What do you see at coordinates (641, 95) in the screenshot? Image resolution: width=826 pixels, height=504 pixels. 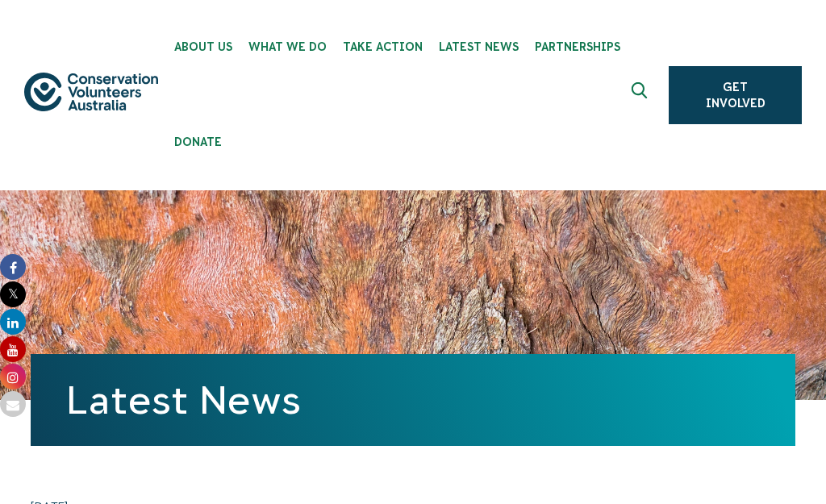 I see `span: Expand search box` at bounding box center [641, 95].